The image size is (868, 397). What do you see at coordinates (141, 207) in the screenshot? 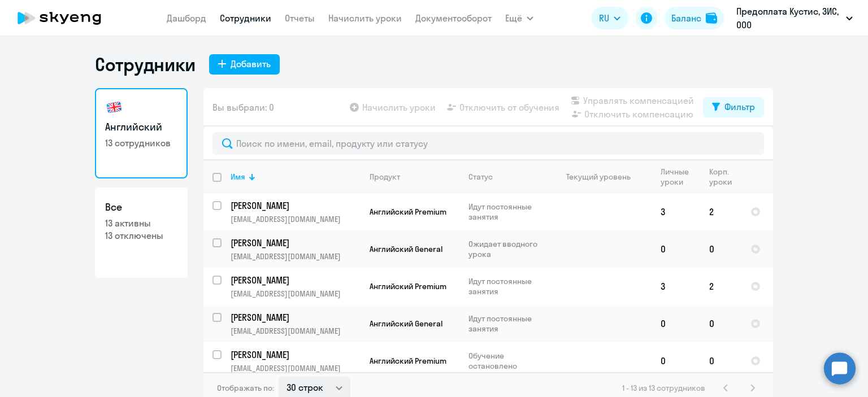
I see `h3: Все` at bounding box center [141, 207].